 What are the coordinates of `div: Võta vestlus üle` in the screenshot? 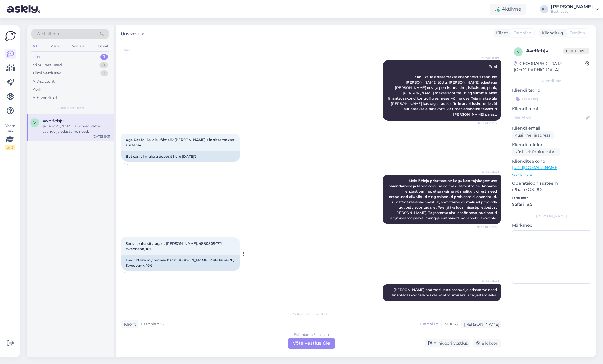 It's located at (311, 343).